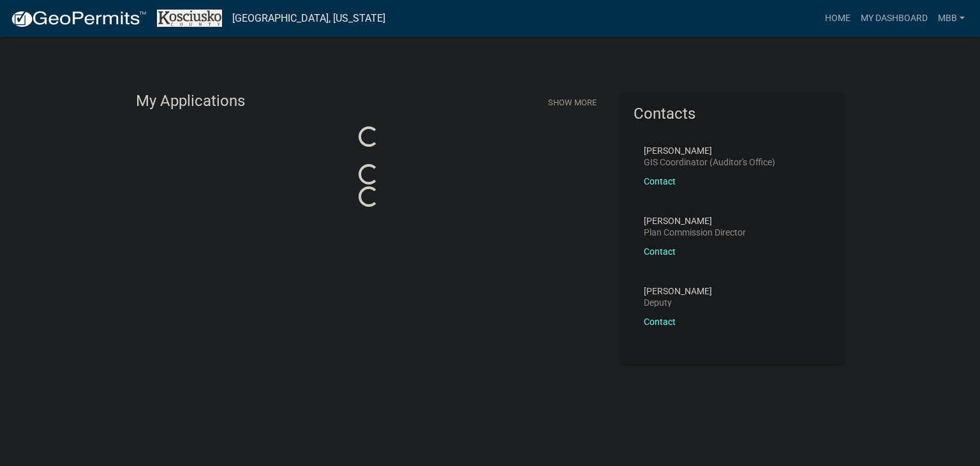 This screenshot has width=980, height=466. I want to click on h5: Contacts, so click(732, 114).